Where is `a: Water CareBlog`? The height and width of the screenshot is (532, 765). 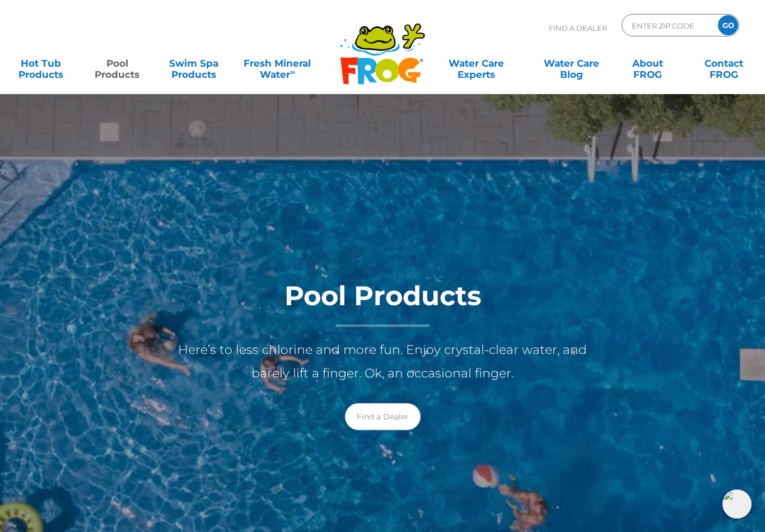
a: Water CareBlog is located at coordinates (571, 63).